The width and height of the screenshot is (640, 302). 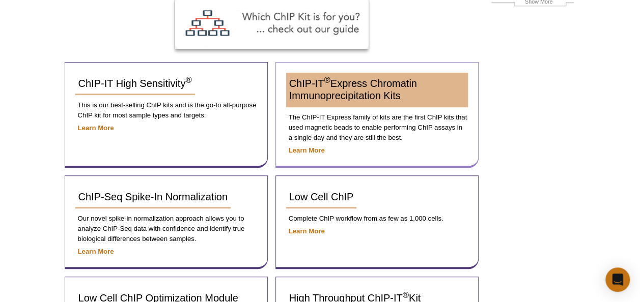 What do you see at coordinates (135, 84) in the screenshot?
I see `a: ChIP-IT High Sensitivity®` at bounding box center [135, 84].